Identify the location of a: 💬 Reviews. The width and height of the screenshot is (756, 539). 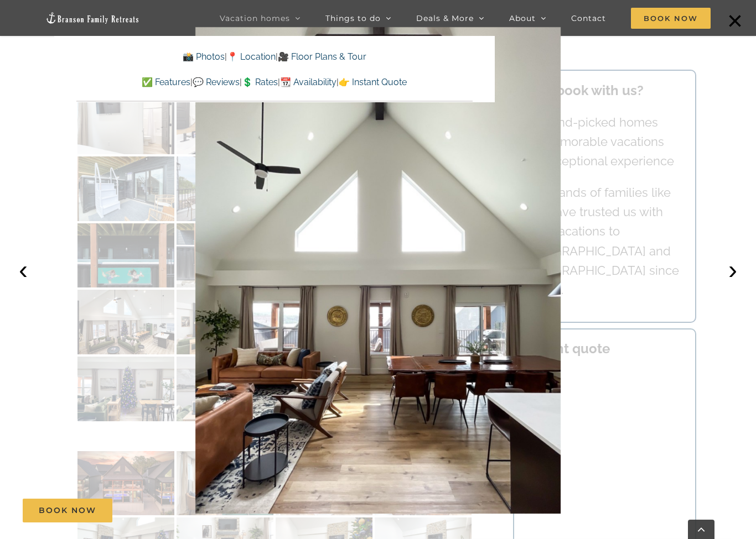
(216, 82).